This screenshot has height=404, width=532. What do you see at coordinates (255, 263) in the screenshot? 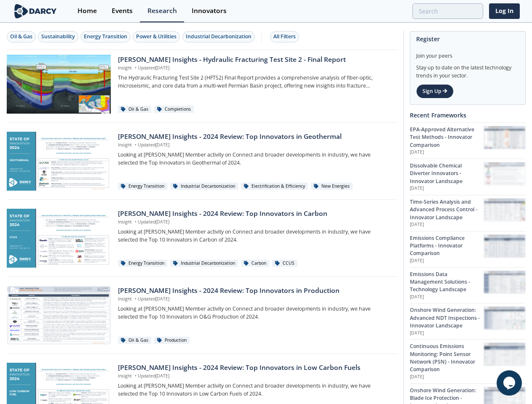
I see `div: Carbon` at bounding box center [255, 263].